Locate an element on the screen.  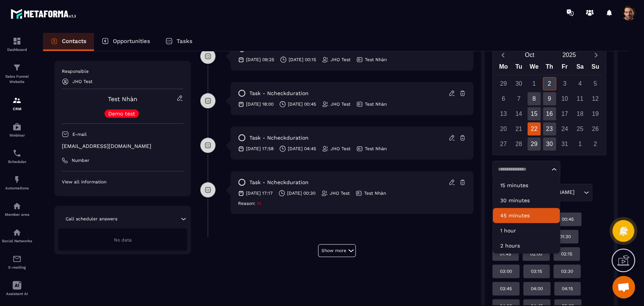
p: 03:00 is located at coordinates (506, 272).